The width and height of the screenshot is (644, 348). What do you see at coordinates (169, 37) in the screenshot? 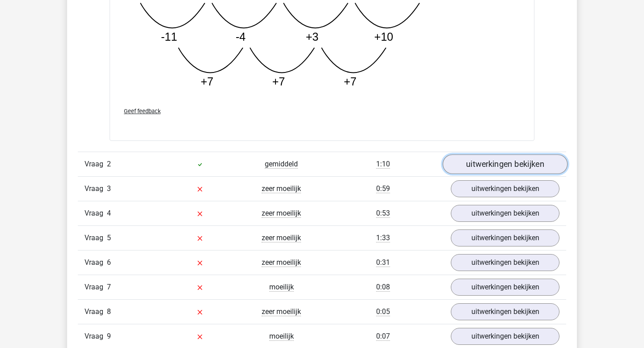
I see `tspan: -11` at bounding box center [169, 37].